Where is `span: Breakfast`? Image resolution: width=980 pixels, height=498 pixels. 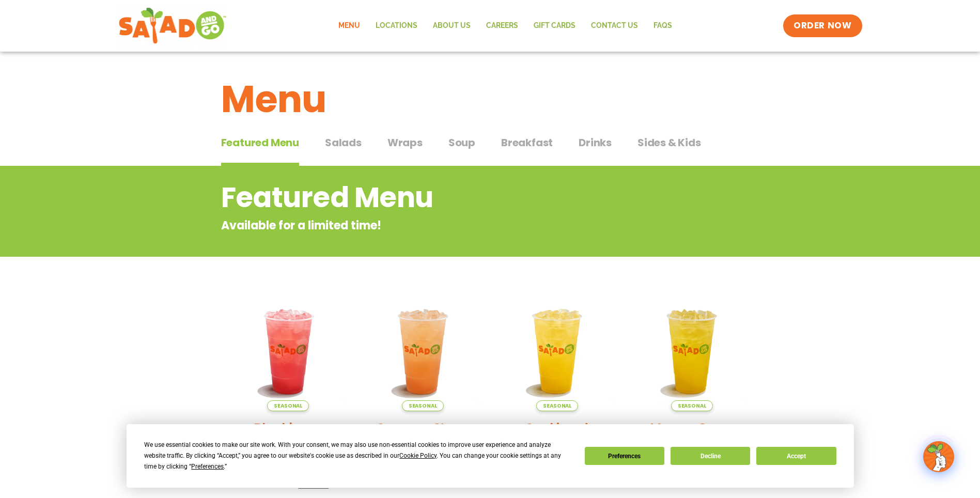 span: Breakfast is located at coordinates (527, 143).